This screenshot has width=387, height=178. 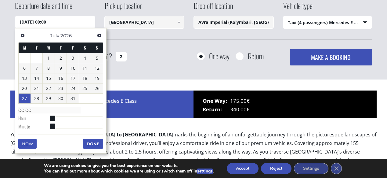 I want to click on dt: Hour, so click(x=35, y=119).